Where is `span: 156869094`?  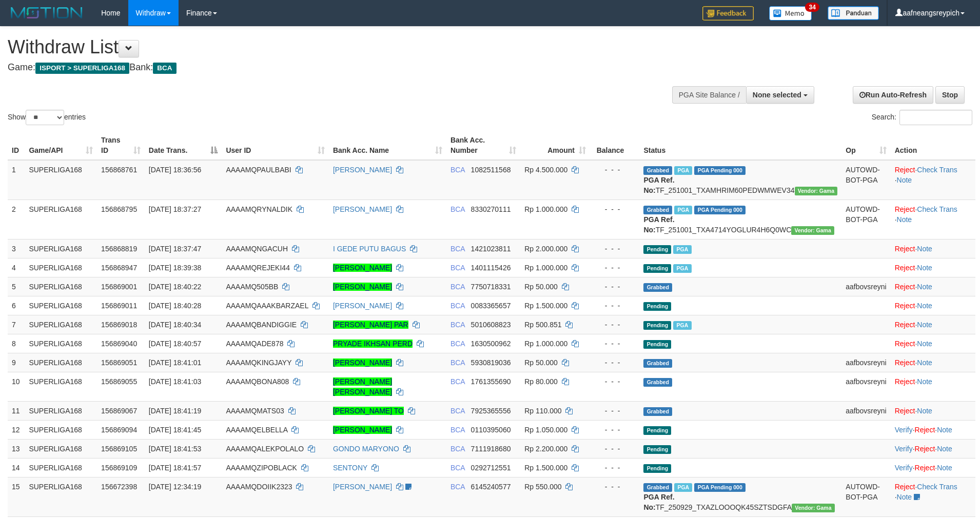 span: 156869094 is located at coordinates (119, 430).